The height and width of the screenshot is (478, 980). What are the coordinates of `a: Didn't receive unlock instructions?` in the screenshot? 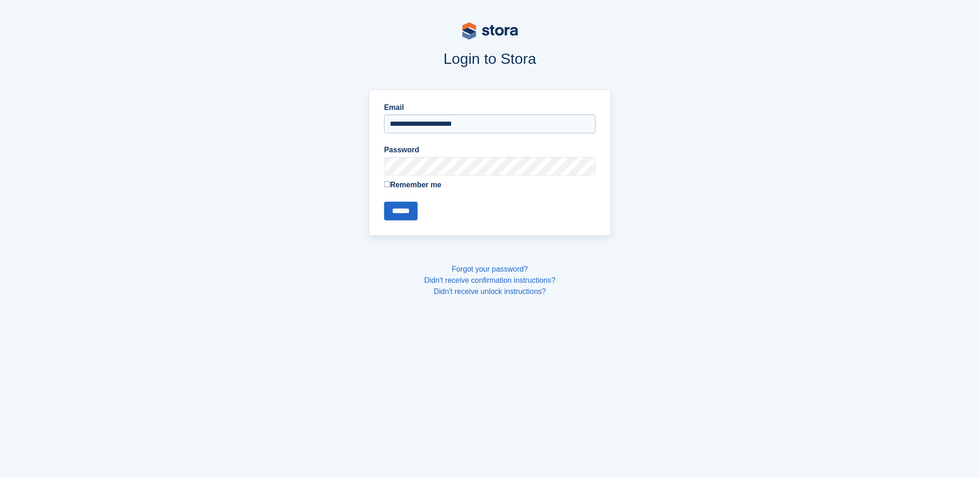 It's located at (490, 291).